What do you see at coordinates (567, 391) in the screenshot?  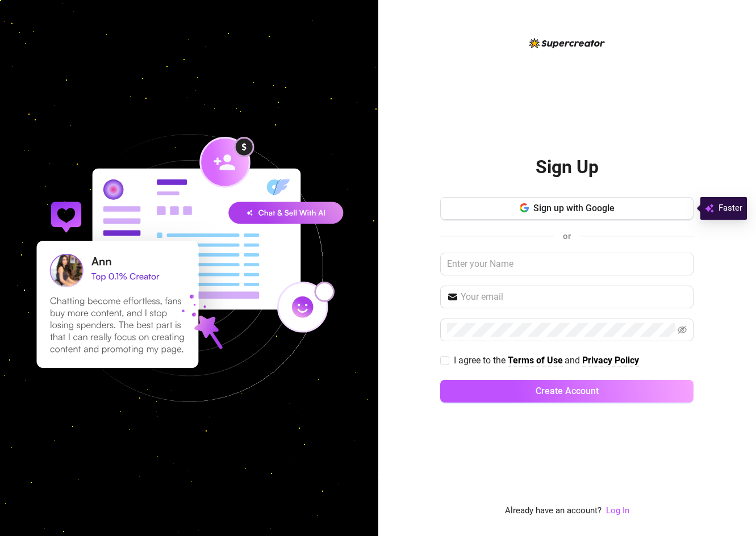 I see `button: Create Account` at bounding box center [567, 391].